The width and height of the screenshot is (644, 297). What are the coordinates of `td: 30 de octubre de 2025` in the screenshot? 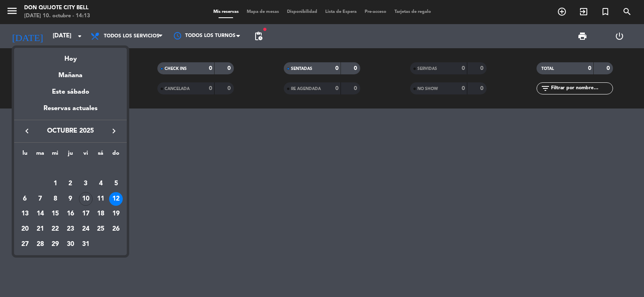 It's located at (70, 244).